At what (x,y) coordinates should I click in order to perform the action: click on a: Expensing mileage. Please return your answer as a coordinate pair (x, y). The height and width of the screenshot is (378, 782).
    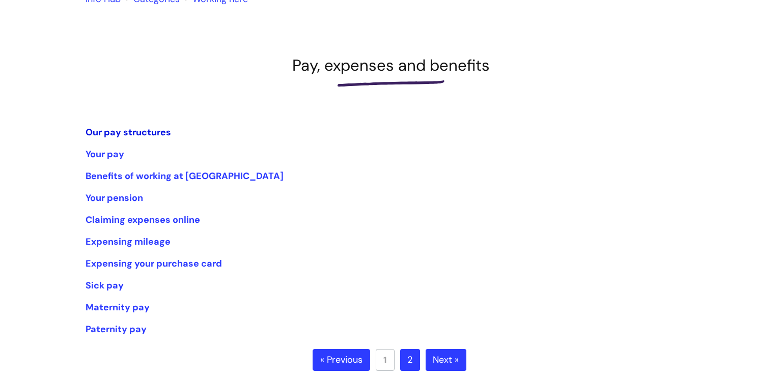
    Looking at the image, I should click on (128, 242).